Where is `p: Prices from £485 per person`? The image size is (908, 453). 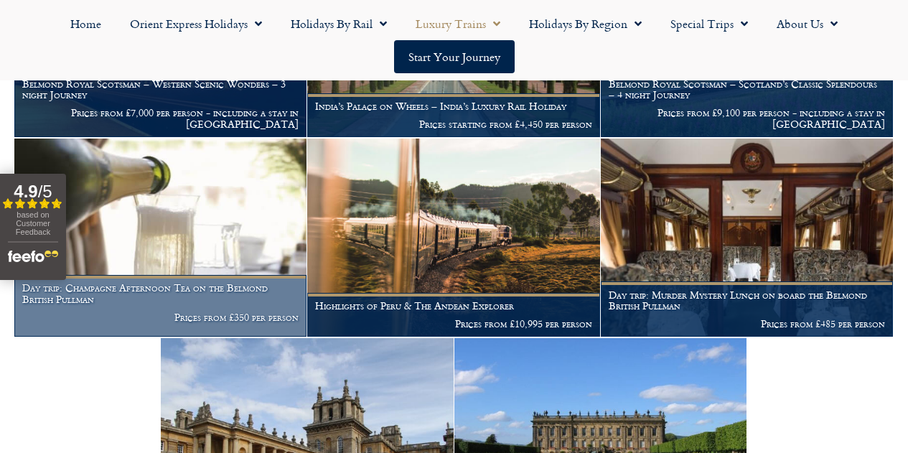
p: Prices from £485 per person is located at coordinates (746, 324).